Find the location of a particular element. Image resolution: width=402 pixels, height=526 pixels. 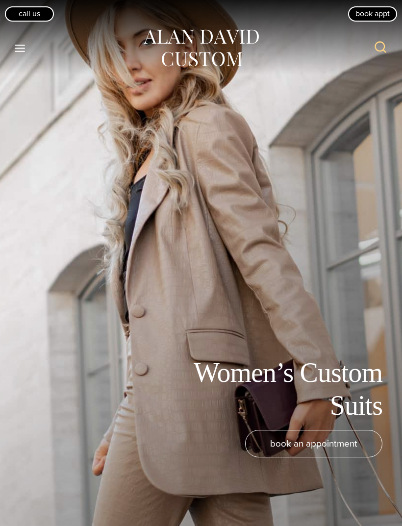

a: Call Us is located at coordinates (29, 14).